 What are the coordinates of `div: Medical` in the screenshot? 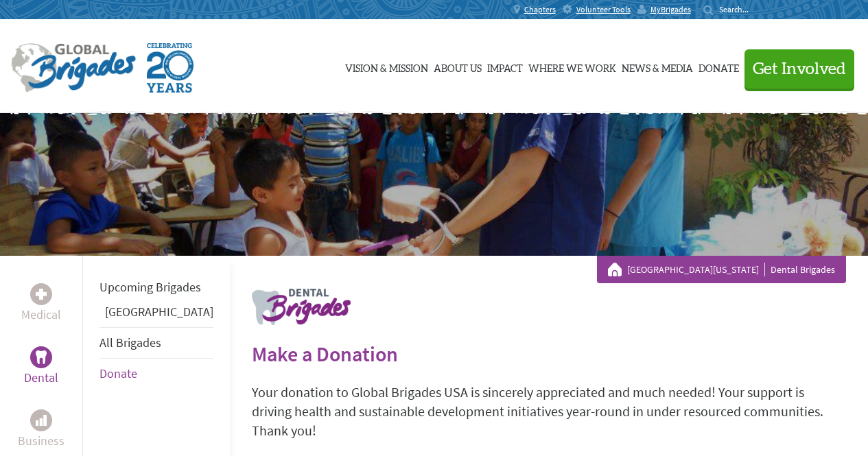 It's located at (41, 294).